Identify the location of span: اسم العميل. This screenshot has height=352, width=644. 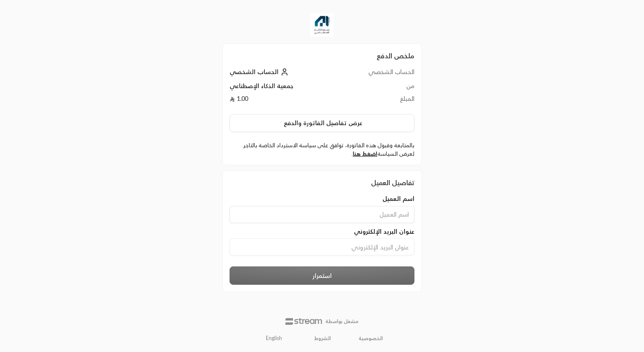
(398, 199).